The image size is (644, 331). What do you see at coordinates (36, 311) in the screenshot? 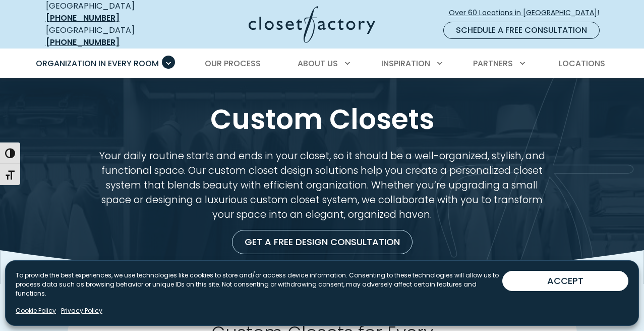
I see `a: Cookie Policy` at bounding box center [36, 311].